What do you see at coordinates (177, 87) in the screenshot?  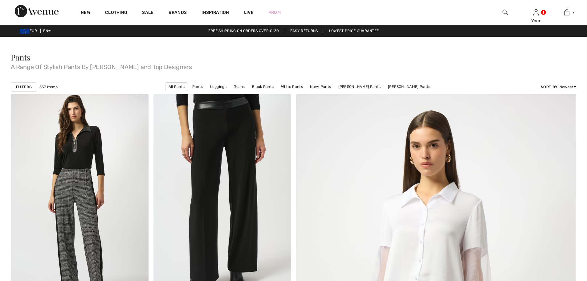 I see `a: All Pants` at bounding box center [177, 87].